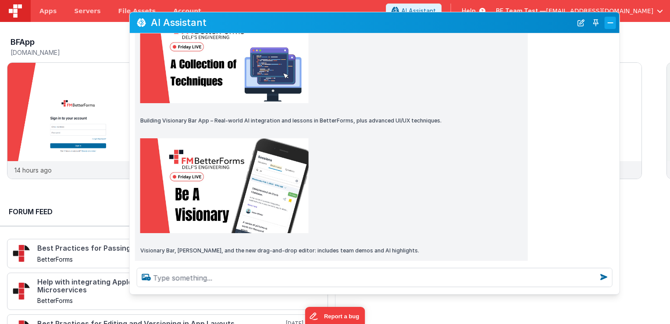 This screenshot has height=324, width=670. Describe the element at coordinates (160, 248) in the screenshot. I see `h4: Best Practices for Passing HTML and Data to Reusable Components` at that location.